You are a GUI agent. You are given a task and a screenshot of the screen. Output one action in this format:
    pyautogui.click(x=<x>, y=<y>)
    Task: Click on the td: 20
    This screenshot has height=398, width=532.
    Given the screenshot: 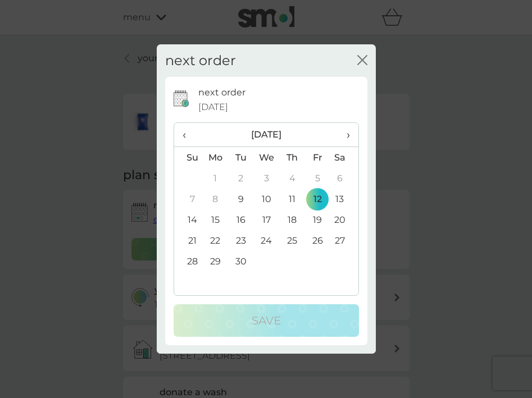 What is the action you would take?
    pyautogui.click(x=344, y=220)
    